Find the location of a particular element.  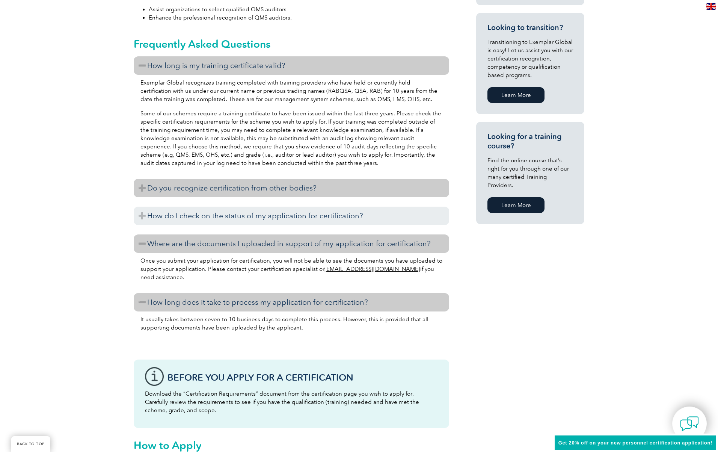

img: en is located at coordinates (711, 6).